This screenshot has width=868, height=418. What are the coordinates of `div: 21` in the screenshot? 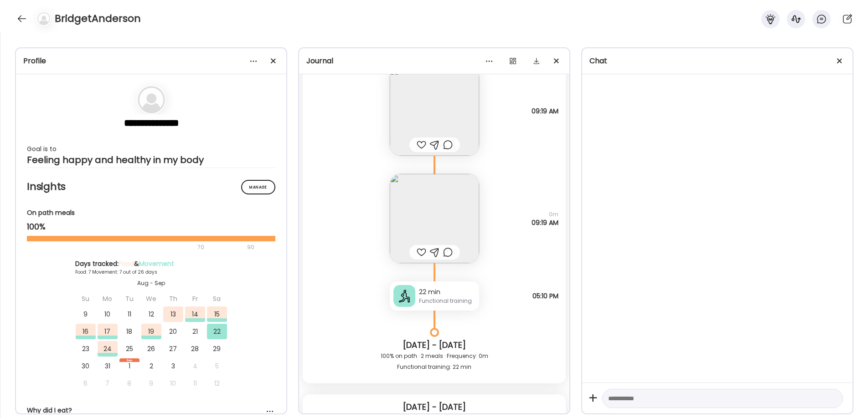 It's located at (195, 331).